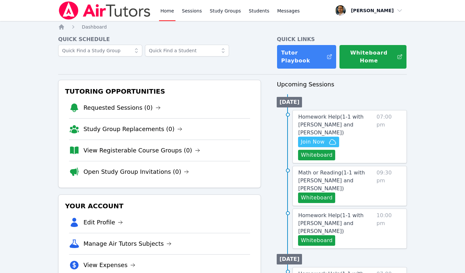 The height and width of the screenshot is (273, 465). Describe the element at coordinates (389, 137) in the screenshot. I see `span: 07:00 pm` at that location.